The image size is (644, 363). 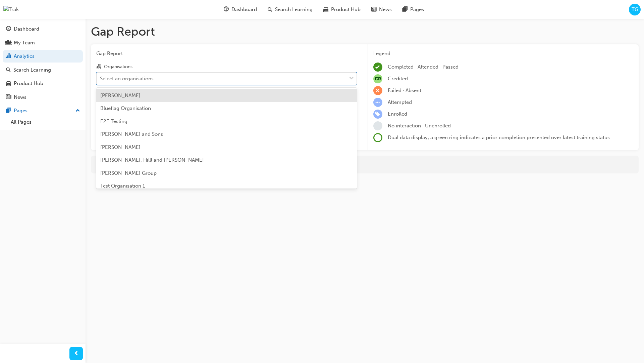 I want to click on span: Gap Report, so click(x=226, y=54).